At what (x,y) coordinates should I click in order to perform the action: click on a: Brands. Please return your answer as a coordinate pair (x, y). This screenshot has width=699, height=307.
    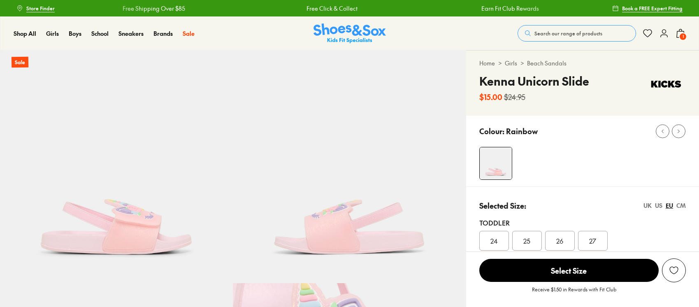
    Looking at the image, I should click on (163, 33).